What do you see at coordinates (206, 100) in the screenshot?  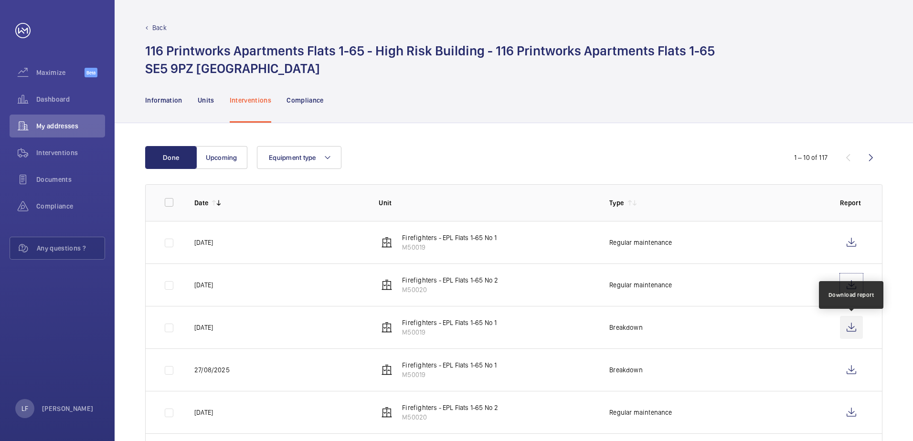 I see `p: Units` at bounding box center [206, 100].